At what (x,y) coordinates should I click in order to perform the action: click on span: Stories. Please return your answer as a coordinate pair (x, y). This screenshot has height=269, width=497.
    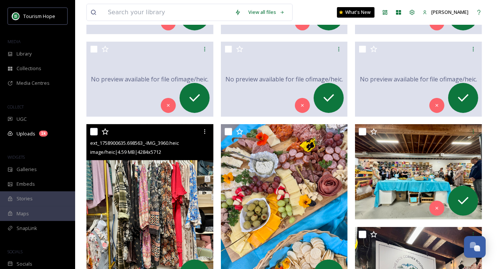
    Looking at the image, I should click on (24, 199).